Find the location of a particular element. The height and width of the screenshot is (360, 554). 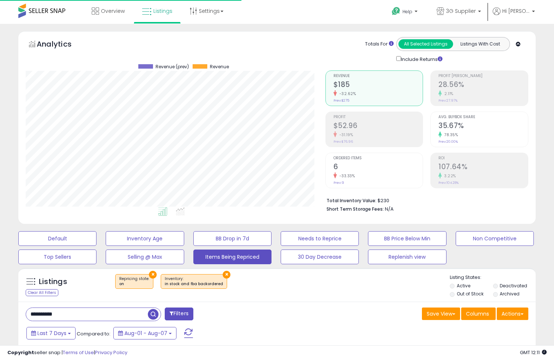

div: in stock and fba backordered is located at coordinates (194, 284).